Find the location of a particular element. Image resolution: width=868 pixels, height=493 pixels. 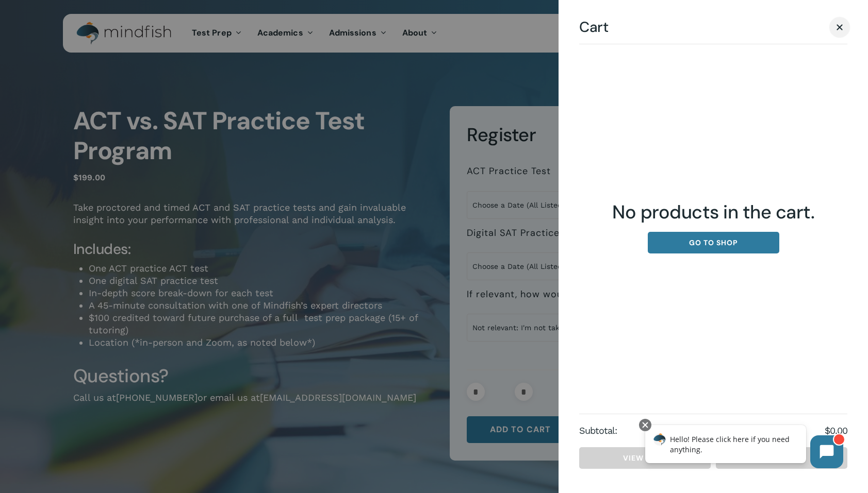

span: Cart is located at coordinates (594, 27).